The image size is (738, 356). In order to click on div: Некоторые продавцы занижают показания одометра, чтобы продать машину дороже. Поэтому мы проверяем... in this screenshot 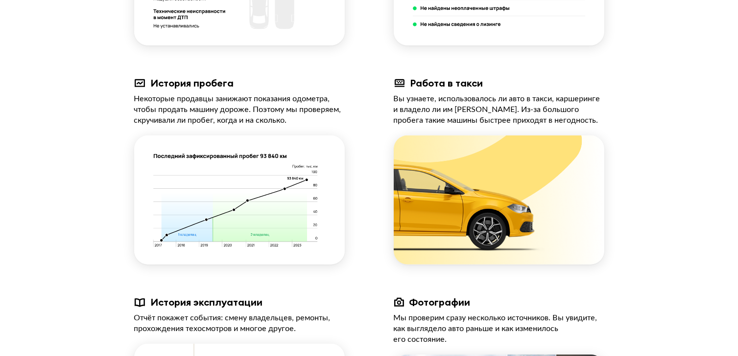, I will do `click(239, 110)`.